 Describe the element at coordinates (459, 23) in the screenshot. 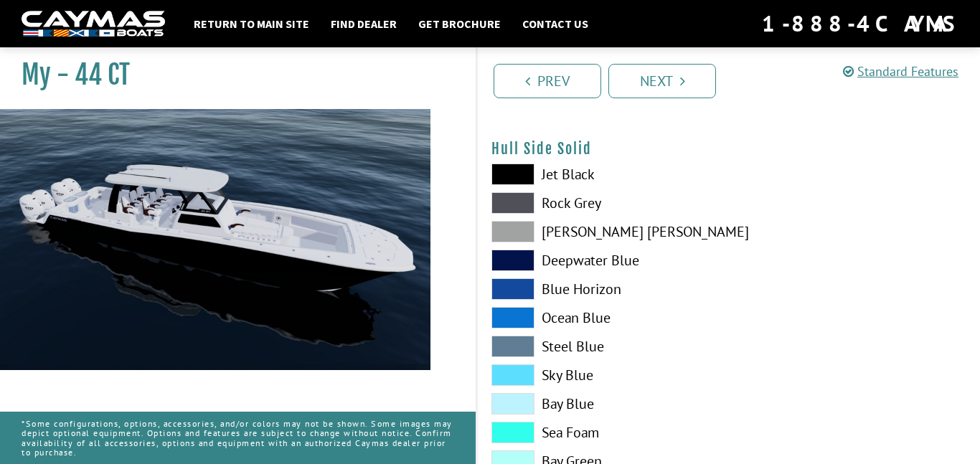

I see `a: Get Brochure` at that location.